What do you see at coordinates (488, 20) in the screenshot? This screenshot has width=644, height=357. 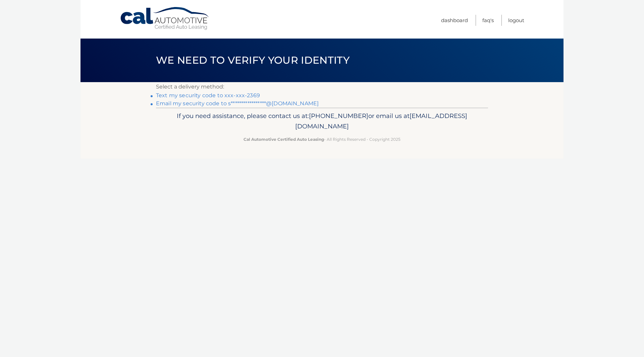 I see `a: FAQ's` at bounding box center [488, 20].